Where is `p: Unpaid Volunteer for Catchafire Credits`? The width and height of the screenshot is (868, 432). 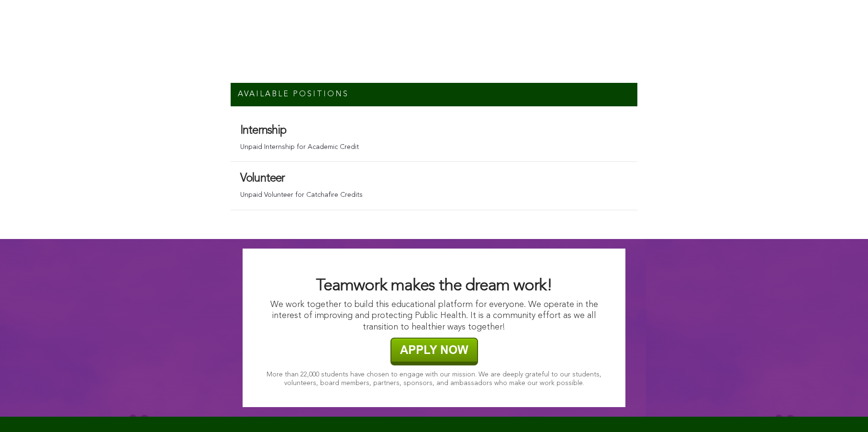
p: Unpaid Volunteer for Catchafire Credits is located at coordinates (434, 195).